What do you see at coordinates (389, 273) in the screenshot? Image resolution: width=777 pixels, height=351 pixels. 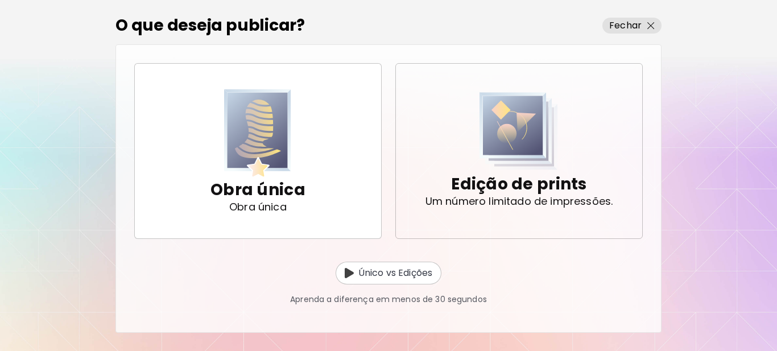 I see `button: Unique vs EditionÚnico vs Edições` at bounding box center [389, 273].